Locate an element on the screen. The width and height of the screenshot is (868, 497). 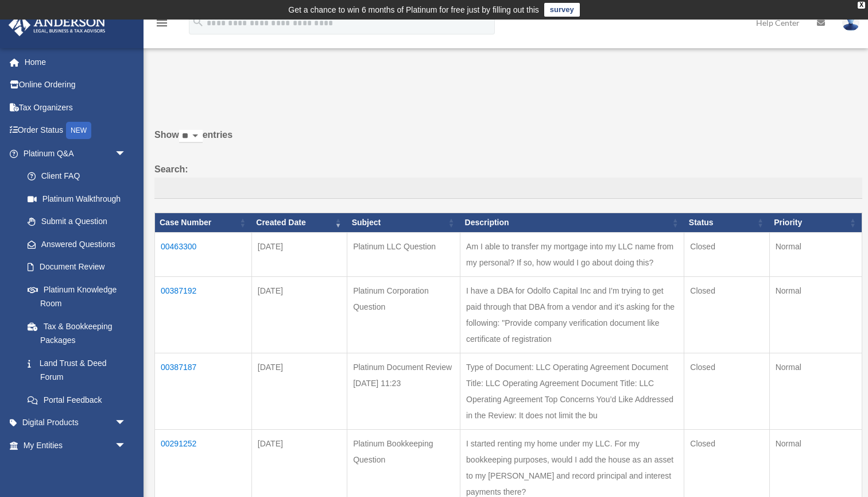
a: Answered Questions is located at coordinates (74, 244).